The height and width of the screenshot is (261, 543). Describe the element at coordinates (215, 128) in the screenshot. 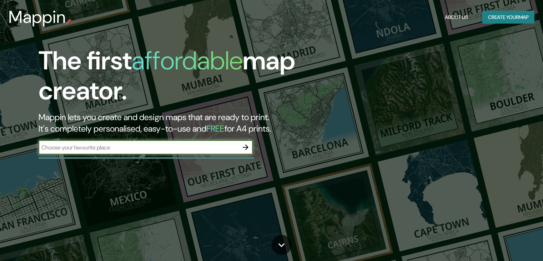

I see `h5: FREE` at that location.